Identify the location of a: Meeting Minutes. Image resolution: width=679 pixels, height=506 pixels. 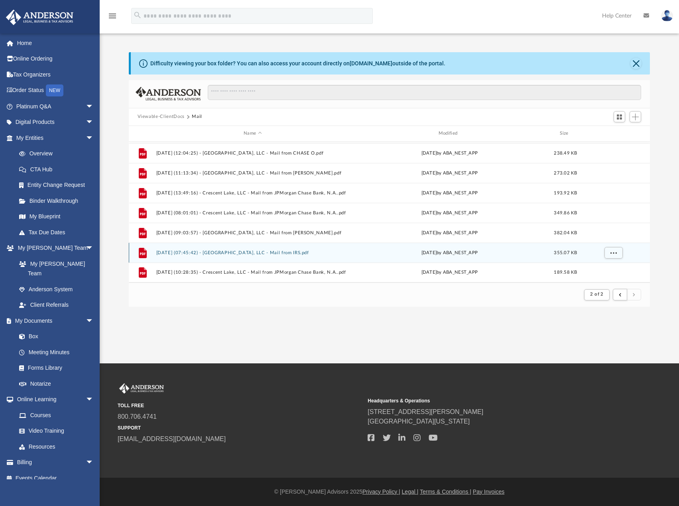
(56, 353).